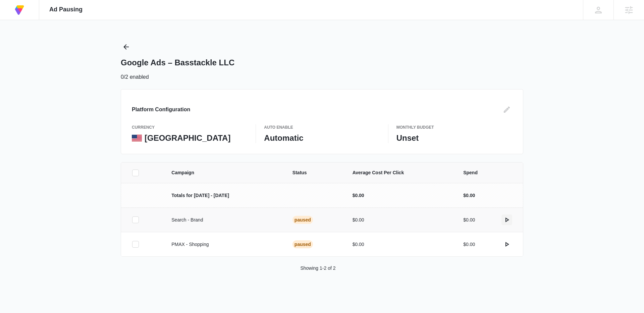 This screenshot has width=644, height=313. What do you see at coordinates (43, 41) in the screenshot?
I see `div: Domain Overview` at bounding box center [43, 41].